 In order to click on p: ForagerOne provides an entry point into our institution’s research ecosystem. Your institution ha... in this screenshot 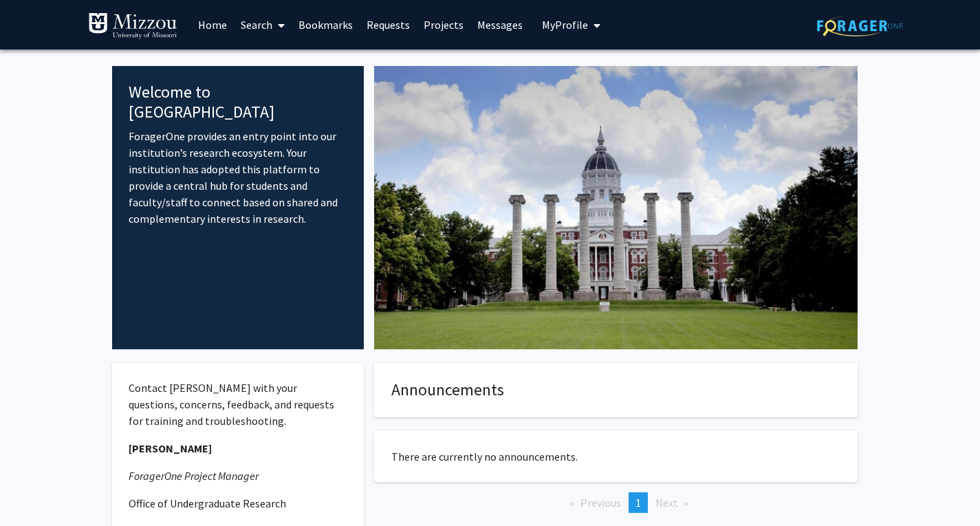, I will do `click(238, 178)`.